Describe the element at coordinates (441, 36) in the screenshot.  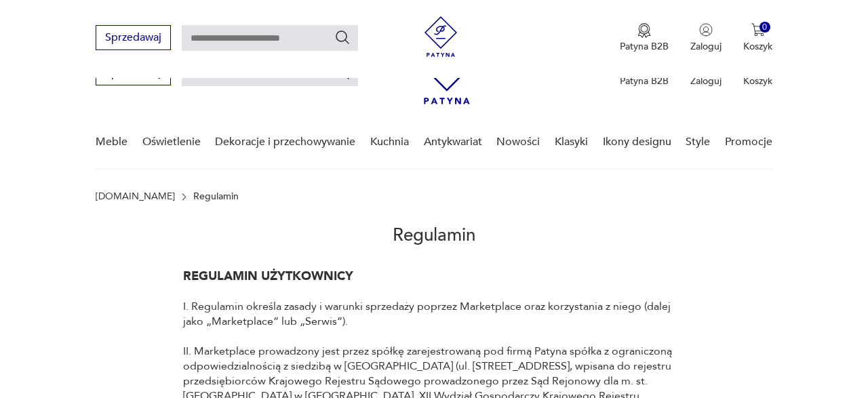
I see `img: Patyna - sklep z meblami i dekoracjami vintage` at that location.